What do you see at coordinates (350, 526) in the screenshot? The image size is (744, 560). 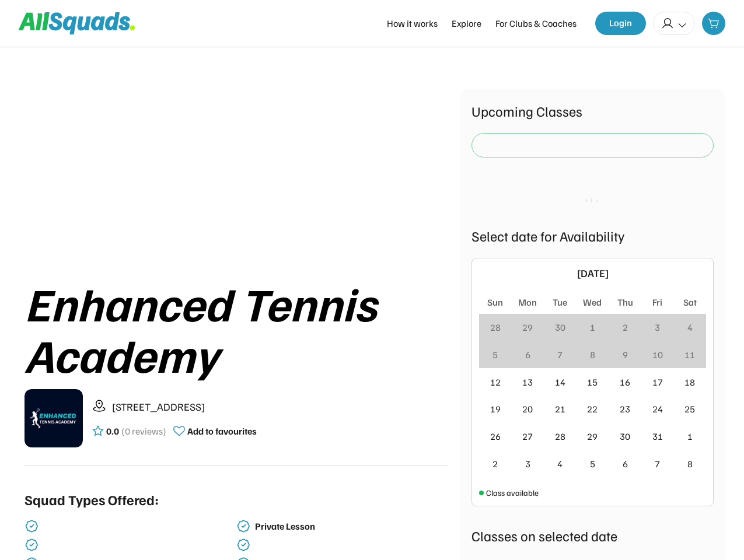 I see `div: Private Lesson` at bounding box center [350, 526].